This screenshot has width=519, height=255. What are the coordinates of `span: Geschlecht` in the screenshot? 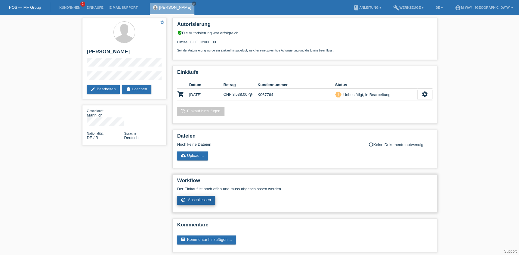 It's located at (95, 111).